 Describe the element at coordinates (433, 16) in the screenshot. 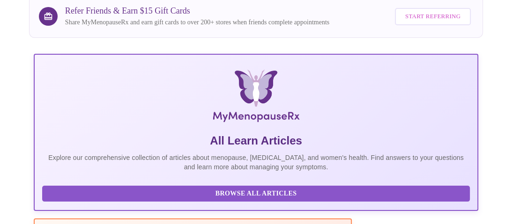

I see `button: Start Referring` at that location.